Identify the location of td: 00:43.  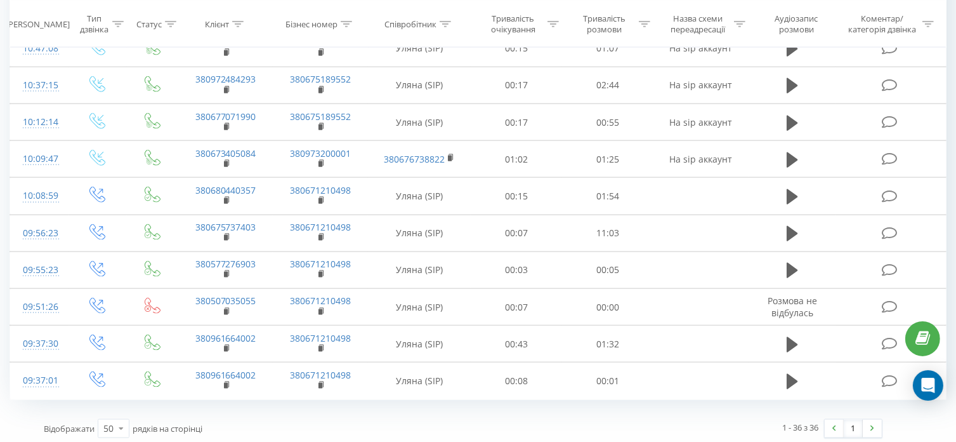
(516, 344).